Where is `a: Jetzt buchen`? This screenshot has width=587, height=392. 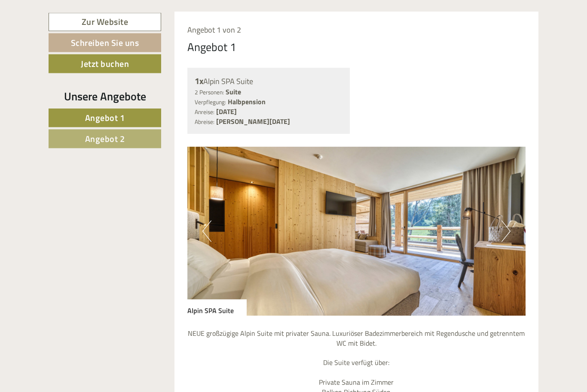 a: Jetzt buchen is located at coordinates (105, 64).